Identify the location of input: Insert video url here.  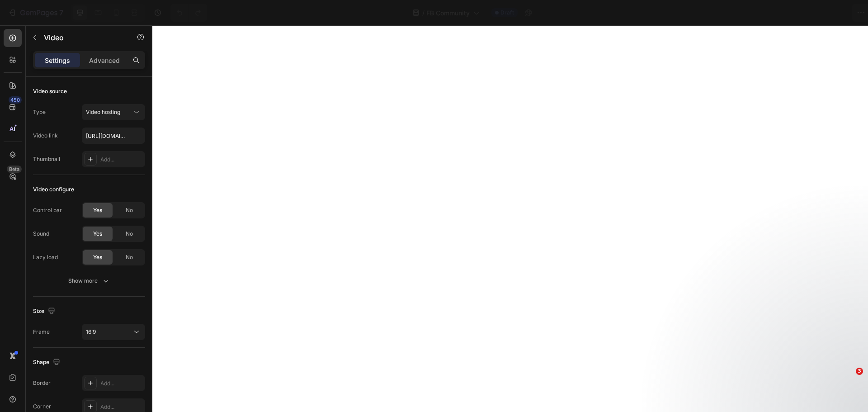
(114, 136).